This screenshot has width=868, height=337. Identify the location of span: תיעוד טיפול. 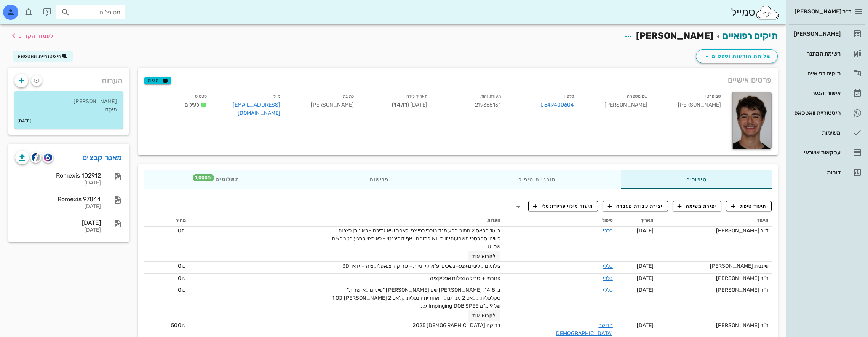
(749, 207).